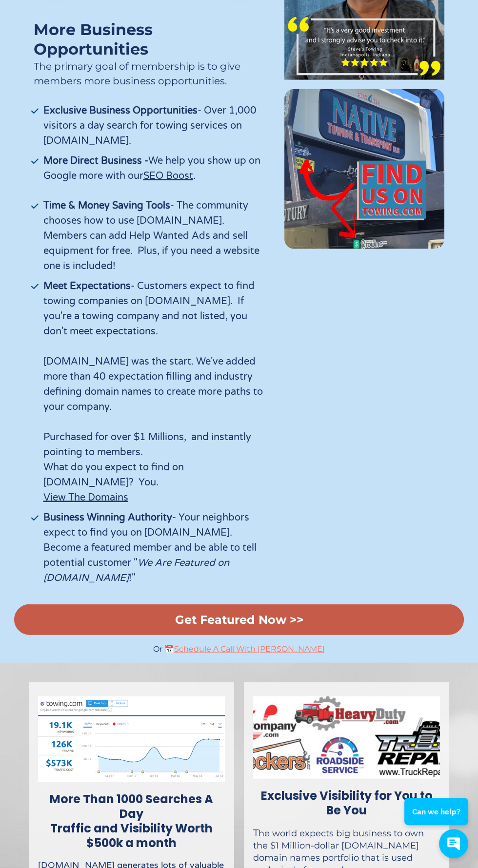  What do you see at coordinates (346, 737) in the screenshot?
I see `img: Domains Cut Out` at bounding box center [346, 737].